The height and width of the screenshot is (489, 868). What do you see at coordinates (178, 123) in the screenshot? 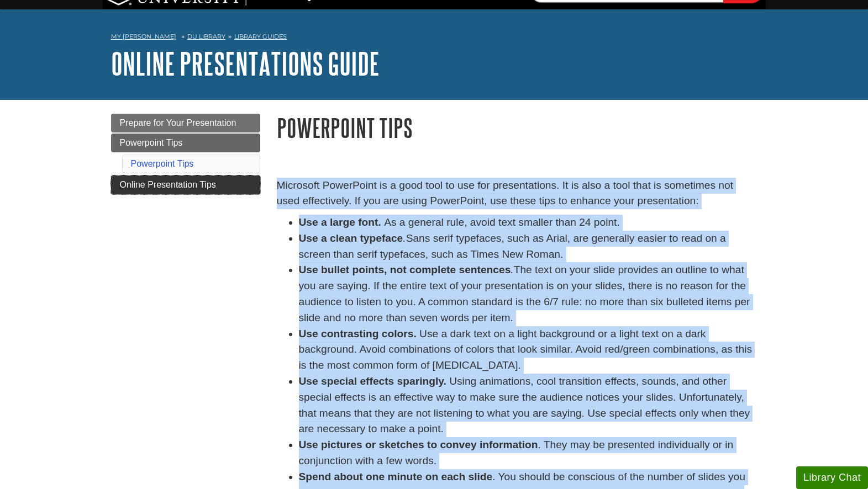
I see `span: Prepare for Your Presentation` at bounding box center [178, 123].